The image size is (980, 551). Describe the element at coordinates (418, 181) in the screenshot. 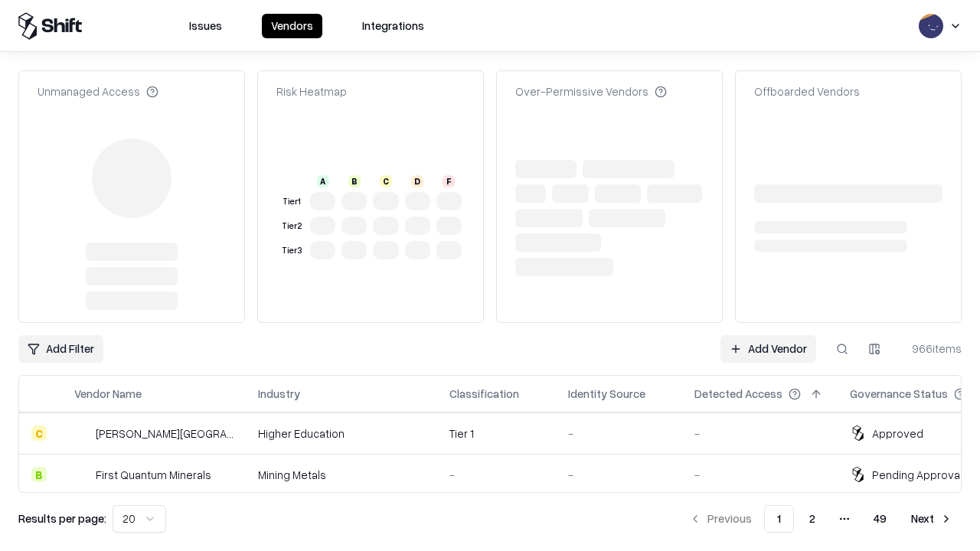

I see `div: D` at that location.